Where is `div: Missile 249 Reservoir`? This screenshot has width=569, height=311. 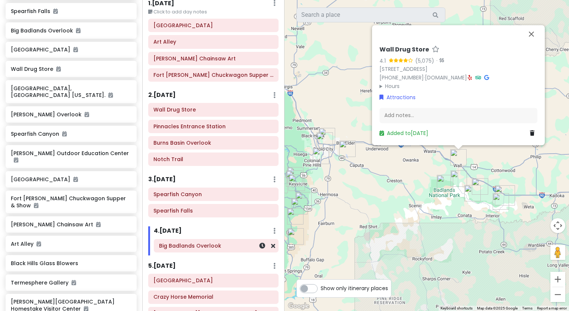
div: Missile 249 Reservoir is located at coordinates (480, 186).